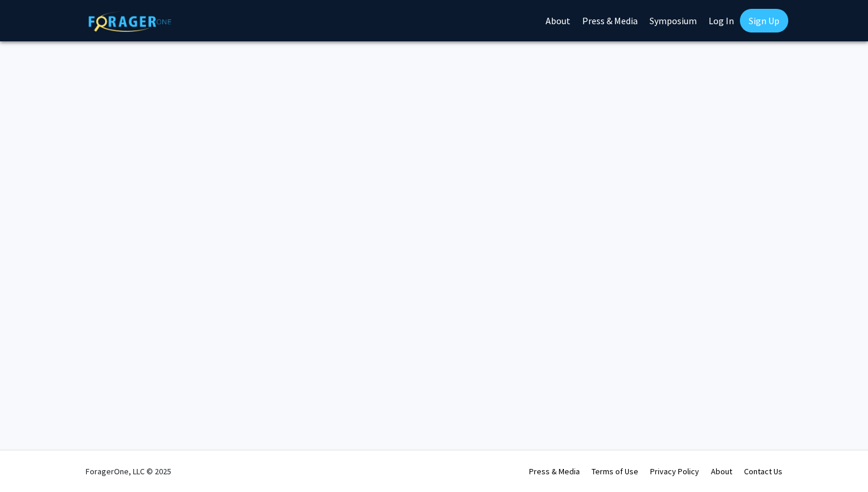 This screenshot has height=492, width=868. I want to click on a: Contact Us, so click(763, 471).